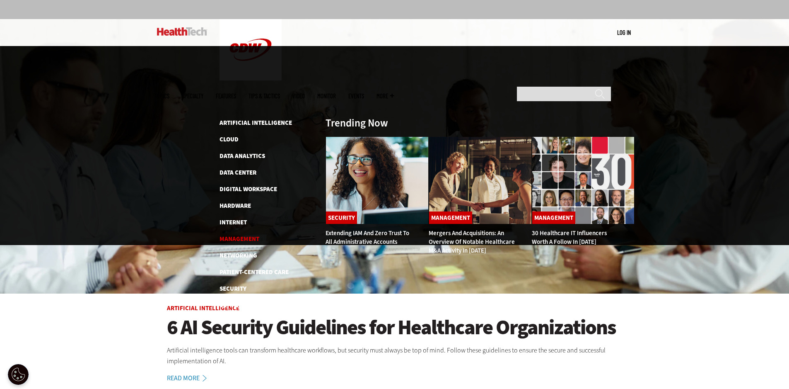 The image size is (789, 389). What do you see at coordinates (235, 205) in the screenshot?
I see `a: Hardware` at bounding box center [235, 205].